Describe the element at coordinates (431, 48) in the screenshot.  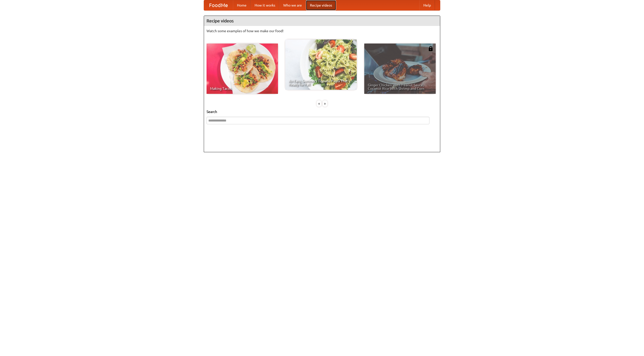
I see `img: 483408.png` at that location.